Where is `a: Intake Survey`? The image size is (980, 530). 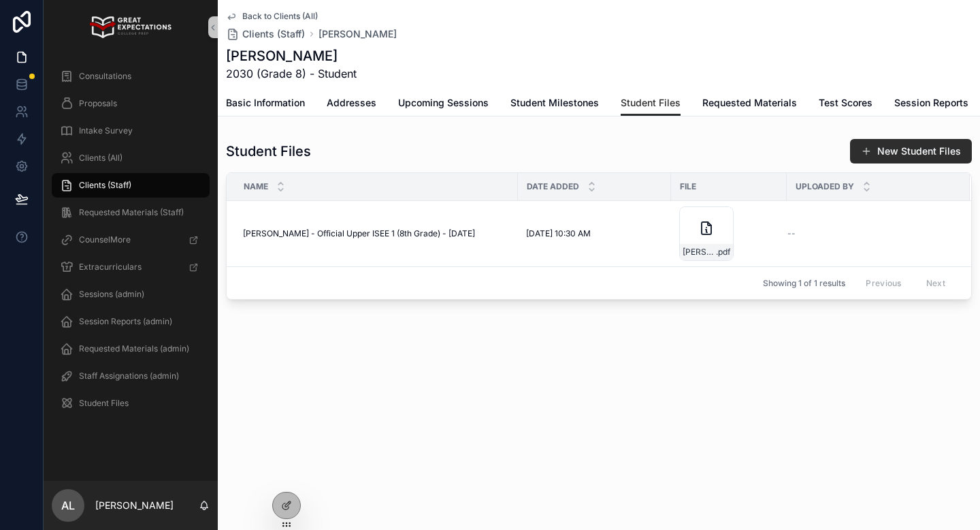 a: Intake Survey is located at coordinates (130, 131).